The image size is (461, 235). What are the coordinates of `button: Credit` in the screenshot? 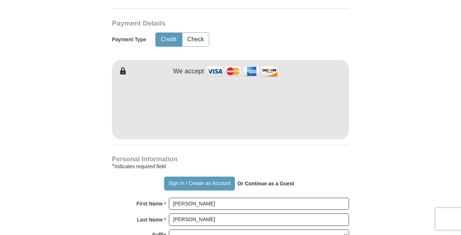 It's located at (168, 39).